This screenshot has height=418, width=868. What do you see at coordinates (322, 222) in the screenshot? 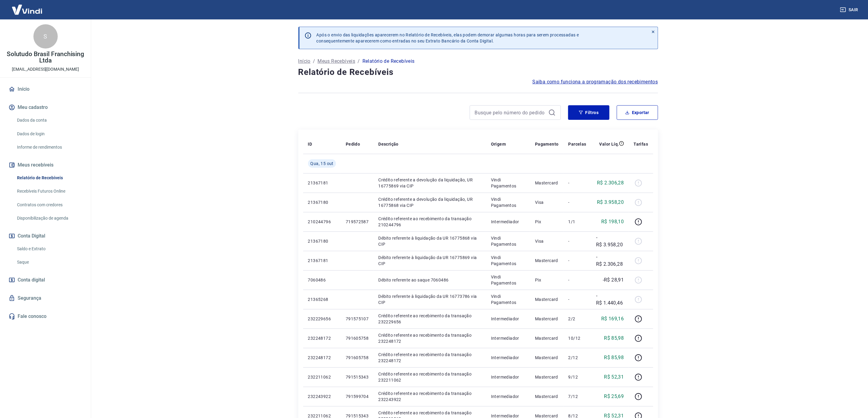
I see `p: 210244796` at bounding box center [322, 222].